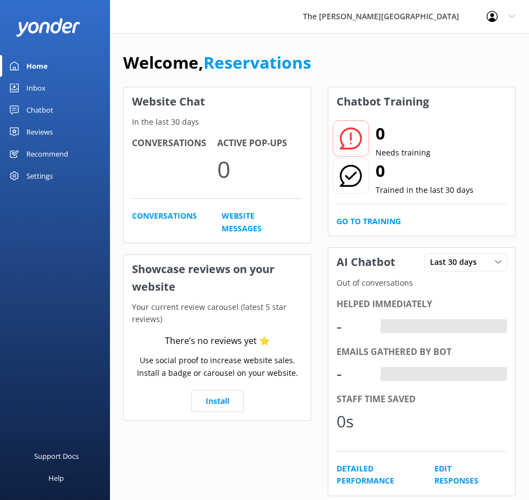 This screenshot has height=500, width=529. What do you see at coordinates (40, 110) in the screenshot?
I see `div: Chatbot` at bounding box center [40, 110].